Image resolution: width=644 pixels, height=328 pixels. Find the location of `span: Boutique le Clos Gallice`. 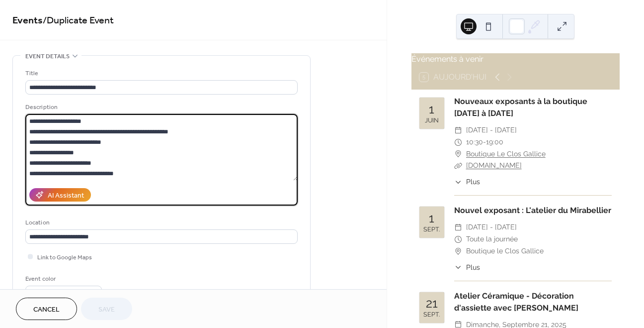

span: Boutique le Clos Gallice is located at coordinates (505, 251).